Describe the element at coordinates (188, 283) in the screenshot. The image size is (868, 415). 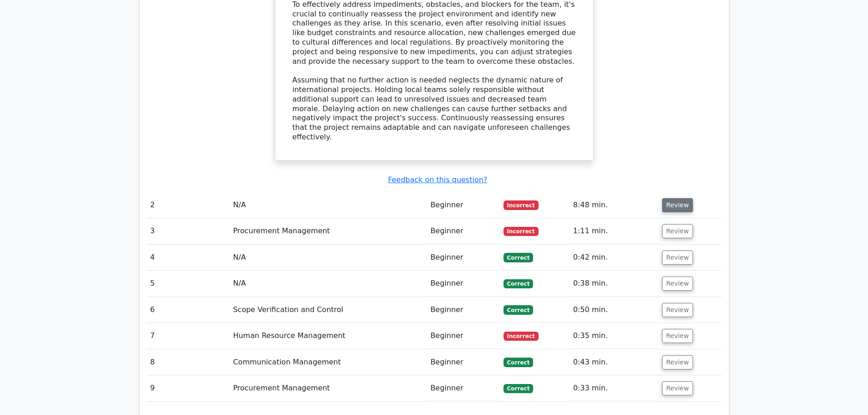
I see `td: 5` at that location.